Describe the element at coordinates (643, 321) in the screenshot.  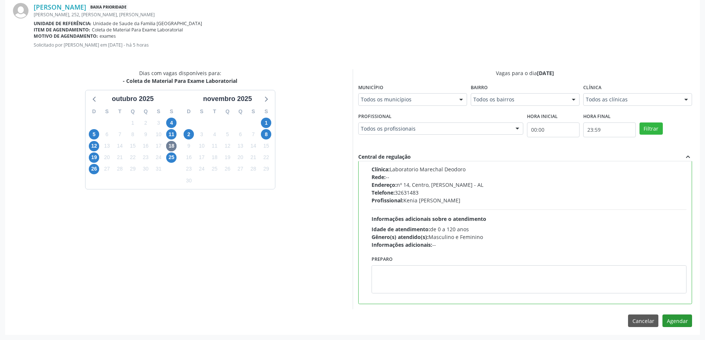
I see `button: Cancelar` at that location.